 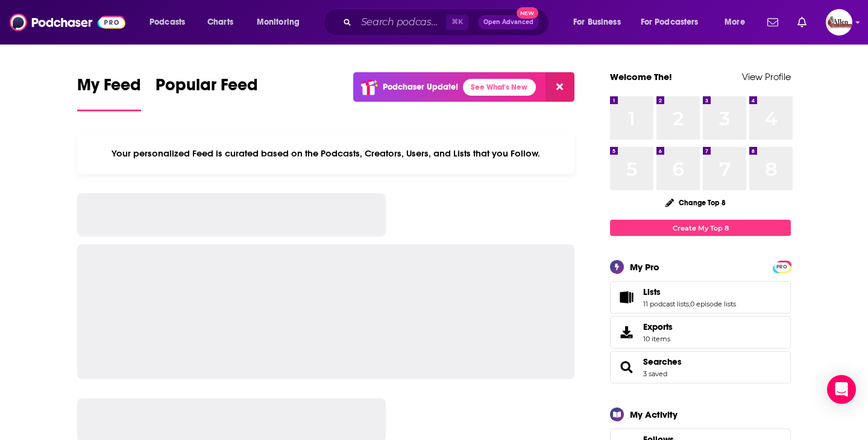 I want to click on span: For Business, so click(x=596, y=22).